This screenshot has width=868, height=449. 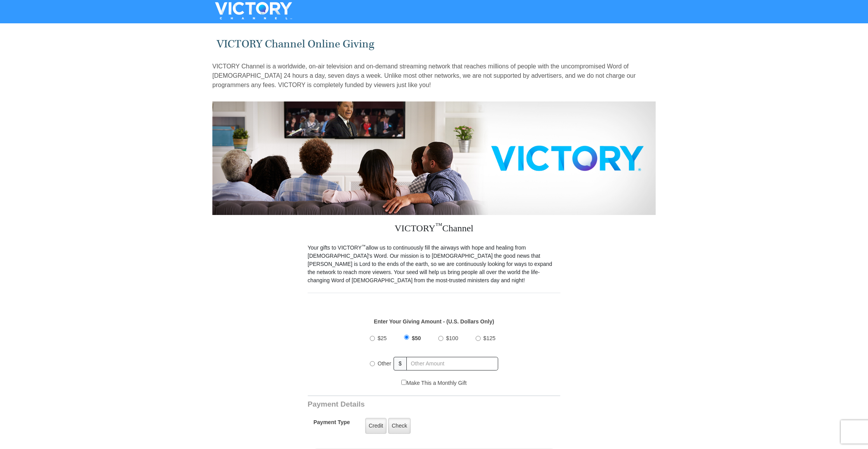 What do you see at coordinates (434, 383) in the screenshot?
I see `label: Make This a Monthly Gift` at bounding box center [434, 383].